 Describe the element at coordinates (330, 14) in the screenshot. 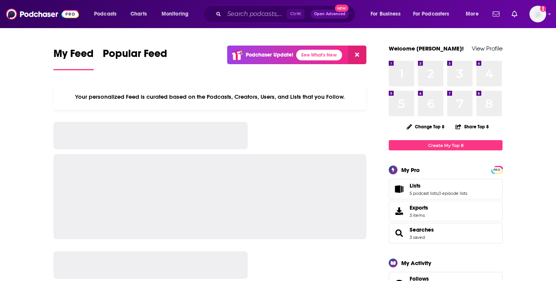

I see `button: Open AdvancedNew` at that location.